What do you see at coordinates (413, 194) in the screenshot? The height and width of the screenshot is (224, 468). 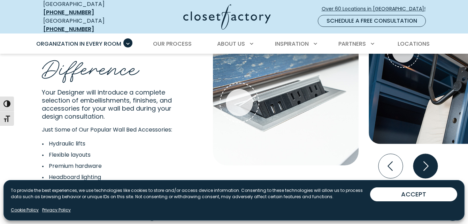 I see `button: ACCEPT` at bounding box center [413, 194].